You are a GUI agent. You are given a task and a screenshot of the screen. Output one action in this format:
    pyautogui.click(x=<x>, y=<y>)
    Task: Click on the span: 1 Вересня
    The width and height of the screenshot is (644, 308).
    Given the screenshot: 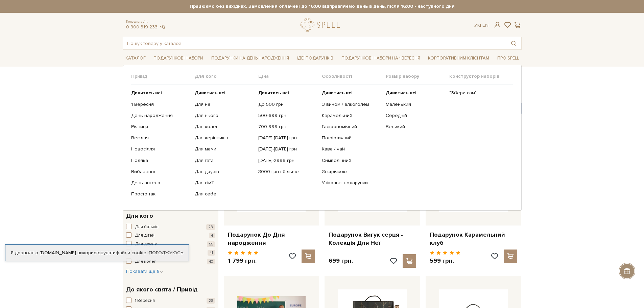 What is the action you would take?
    pyautogui.click(x=145, y=301)
    